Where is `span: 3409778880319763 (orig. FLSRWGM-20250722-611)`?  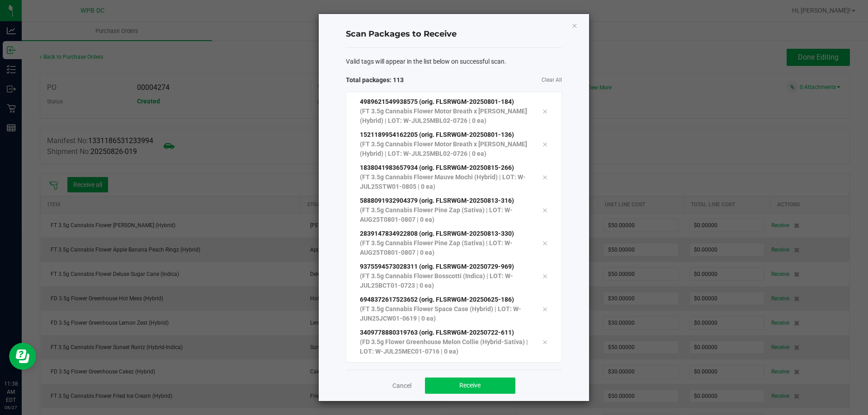
span: 3409778880319763 (orig. FLSRWGM-20250722-611) is located at coordinates (437, 332).